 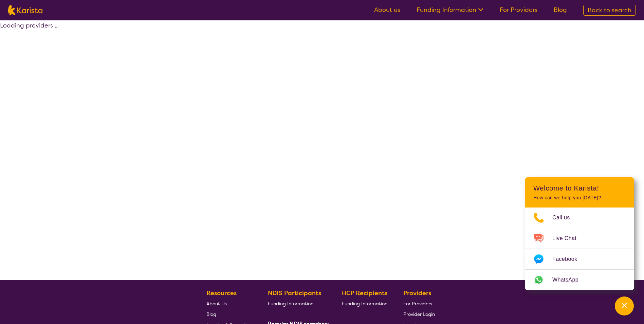 What do you see at coordinates (25, 10) in the screenshot?
I see `img: Karista logo` at bounding box center [25, 10].